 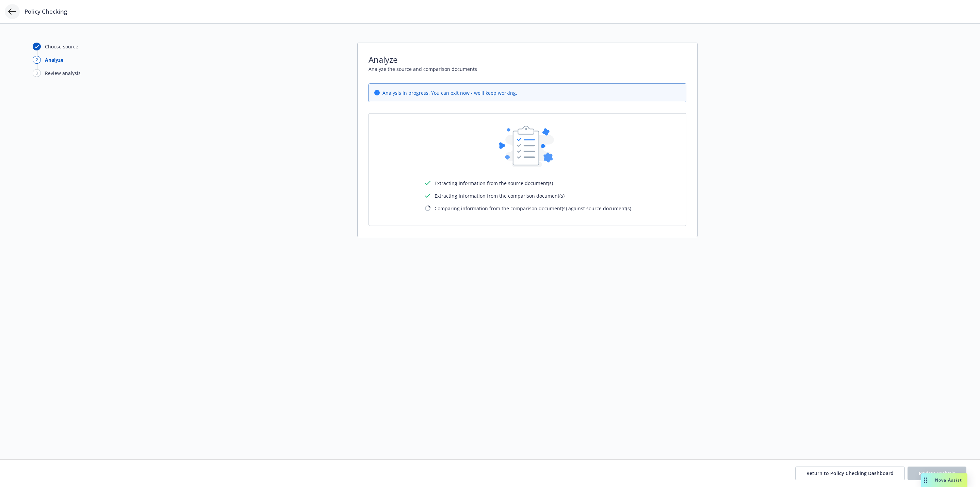 I want to click on button: Review Analysis, so click(x=936, y=472).